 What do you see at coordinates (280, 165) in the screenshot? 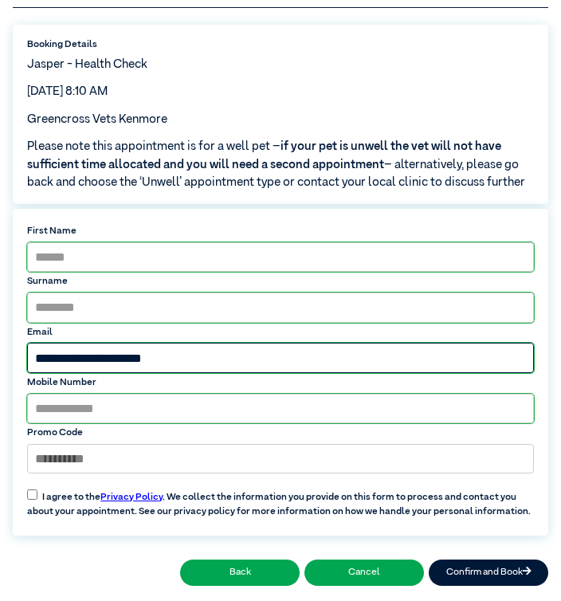
I see `span: Please note this appointment is for a well pet – – alternatively, please go back and choose the ‘...` at bounding box center [280, 165].